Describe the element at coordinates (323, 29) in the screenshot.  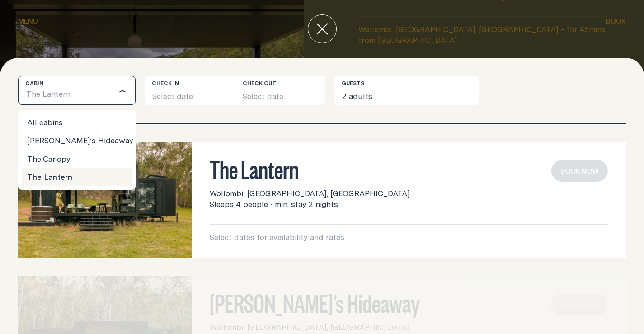
I see `button: close` at that location.